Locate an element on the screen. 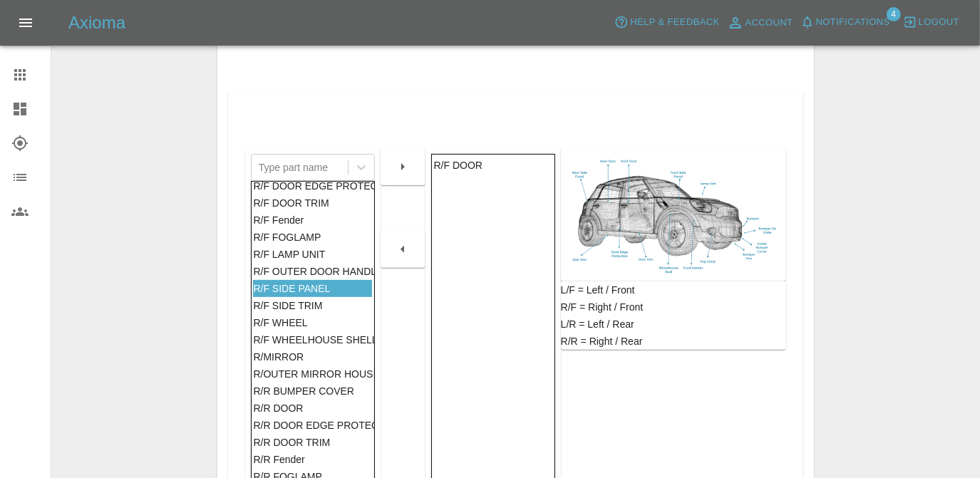 The image size is (980, 478). button: Help & Feedback is located at coordinates (666, 22).